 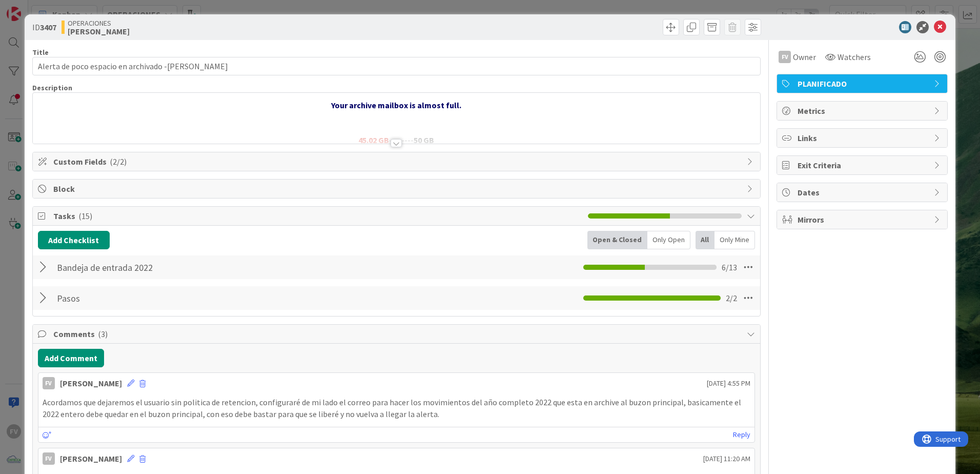 What do you see at coordinates (853, 57) in the screenshot?
I see `span: Watchers` at bounding box center [853, 57].